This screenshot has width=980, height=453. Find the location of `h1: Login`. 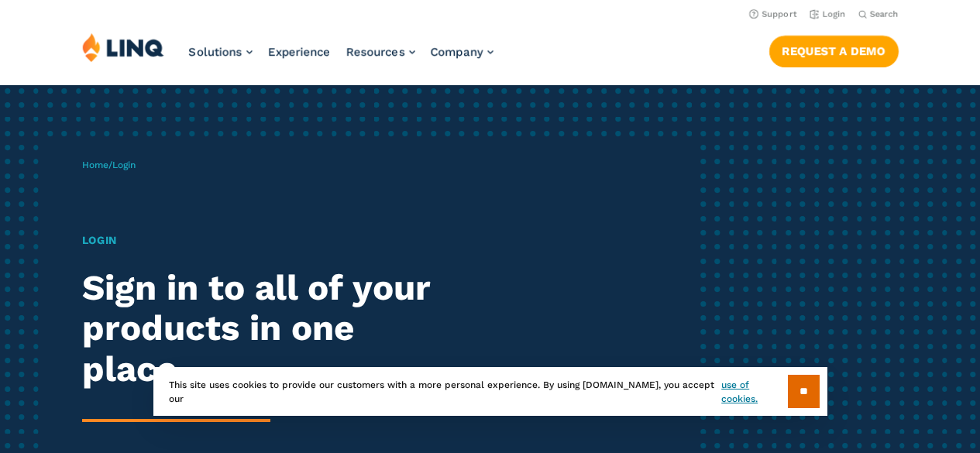

h1: Login is located at coordinates (271, 240).